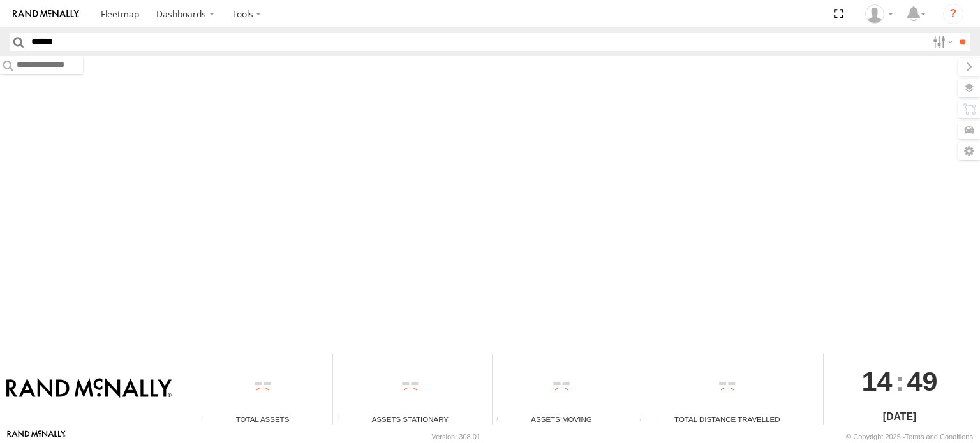 The image size is (980, 443). I want to click on span: 14, so click(878, 382).